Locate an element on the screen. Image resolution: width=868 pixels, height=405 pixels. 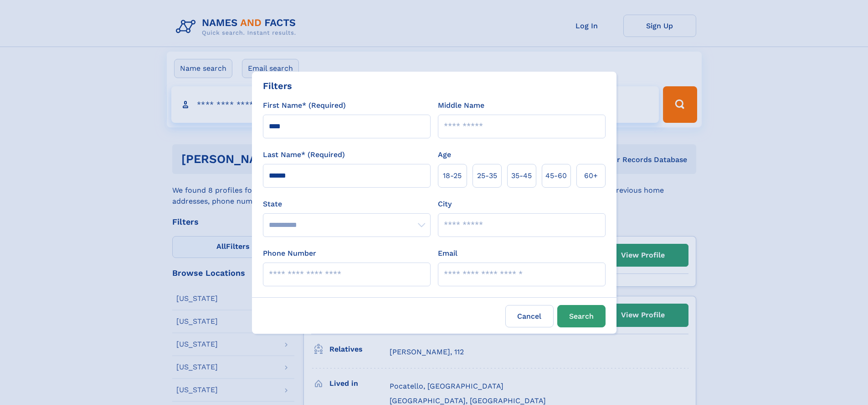
label: Phone Number is located at coordinates (289, 253).